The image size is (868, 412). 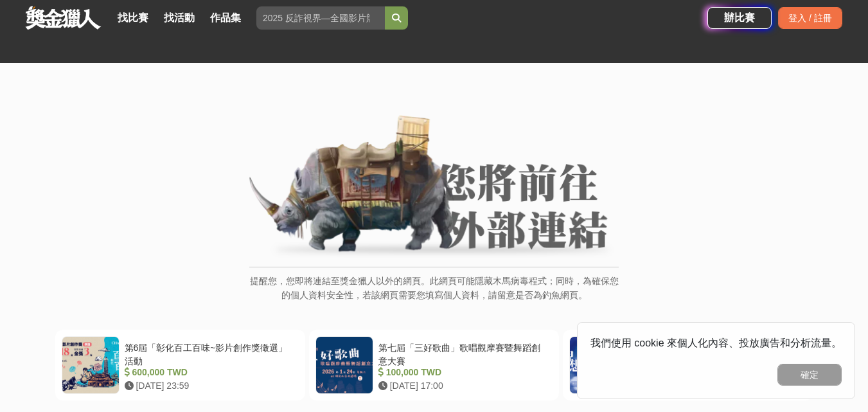 What do you see at coordinates (209, 354) in the screenshot?
I see `div: 第6屆「彰化百工百味~影片創作獎徵選」活動` at bounding box center [209, 354].